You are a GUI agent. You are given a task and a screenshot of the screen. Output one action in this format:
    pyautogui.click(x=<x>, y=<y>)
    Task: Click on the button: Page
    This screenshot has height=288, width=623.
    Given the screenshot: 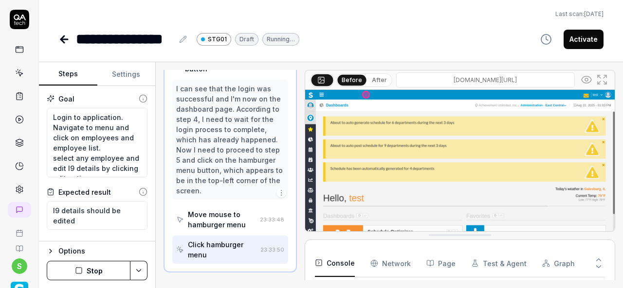 What is the action you would take?
    pyautogui.click(x=441, y=264)
    